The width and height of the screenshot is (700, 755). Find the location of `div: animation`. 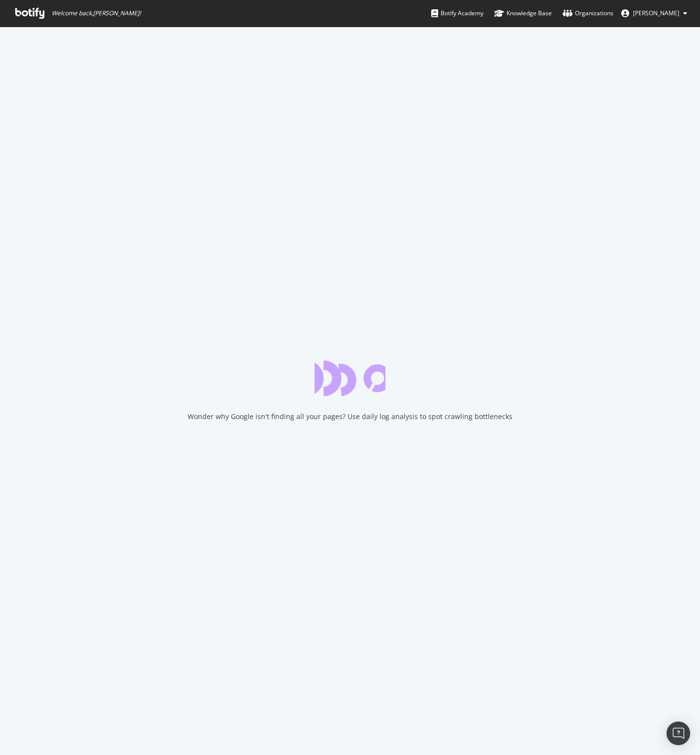

div: animation is located at coordinates (350, 378).